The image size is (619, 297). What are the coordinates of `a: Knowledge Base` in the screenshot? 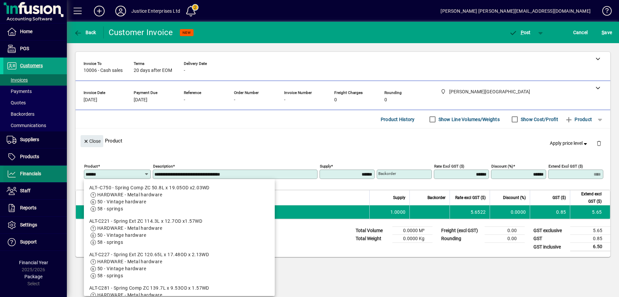 It's located at (604, 12).